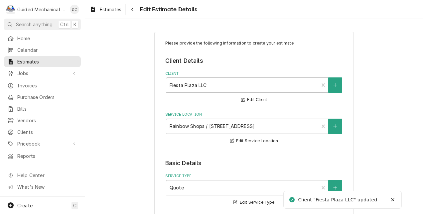 This screenshot has height=214, width=423. Describe the element at coordinates (47, 109) in the screenshot. I see `span: Bills` at that location.